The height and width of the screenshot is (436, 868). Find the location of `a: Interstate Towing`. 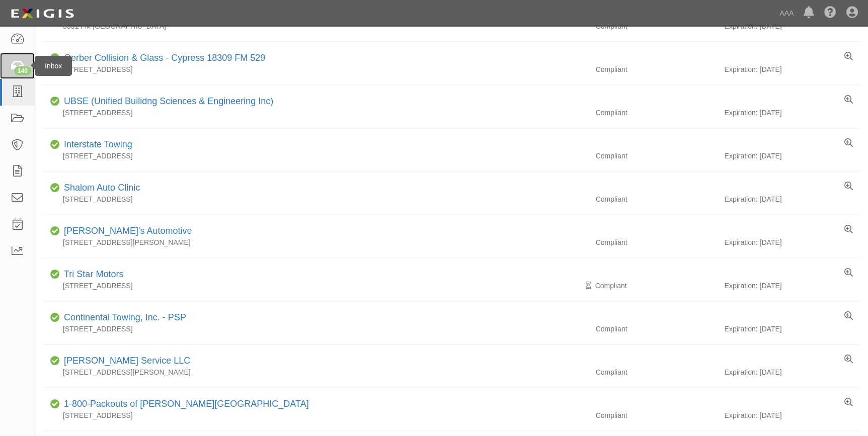

a: Interstate Towing is located at coordinates (98, 144).